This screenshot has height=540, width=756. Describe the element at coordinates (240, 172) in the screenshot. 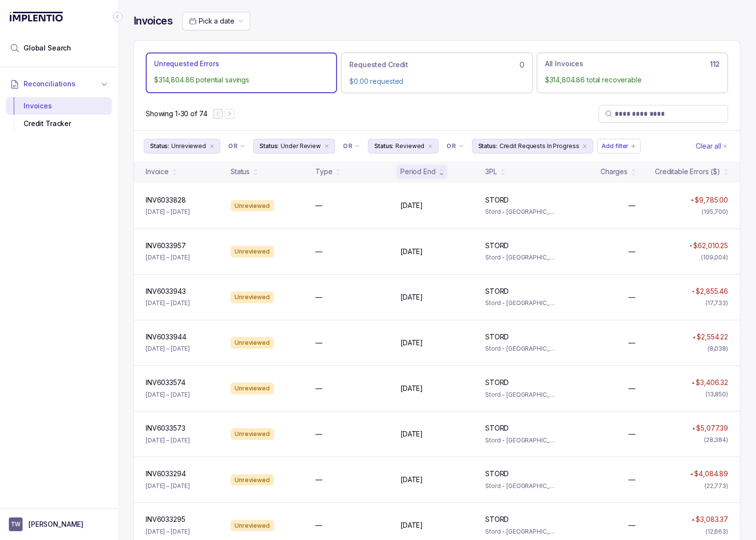

I see `div: Status` at that location.